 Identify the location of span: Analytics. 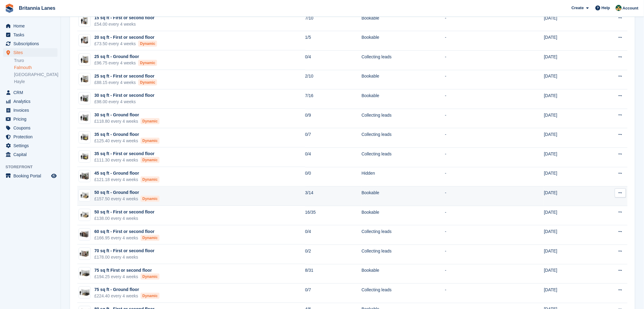
(32, 101).